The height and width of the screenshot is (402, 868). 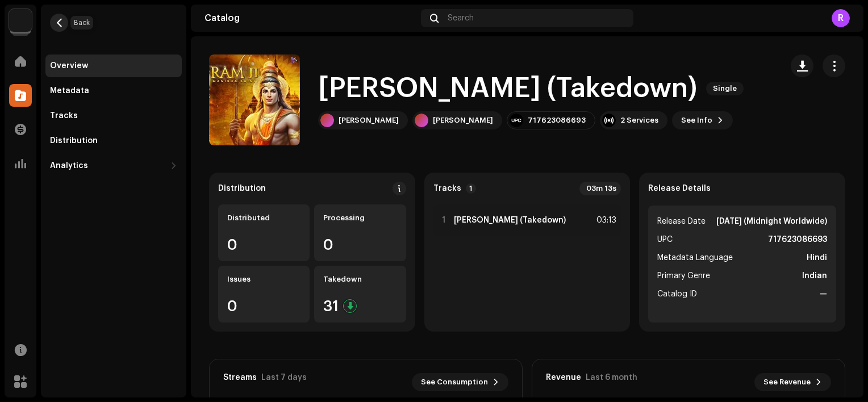 I want to click on div: 03m 13s, so click(x=600, y=189).